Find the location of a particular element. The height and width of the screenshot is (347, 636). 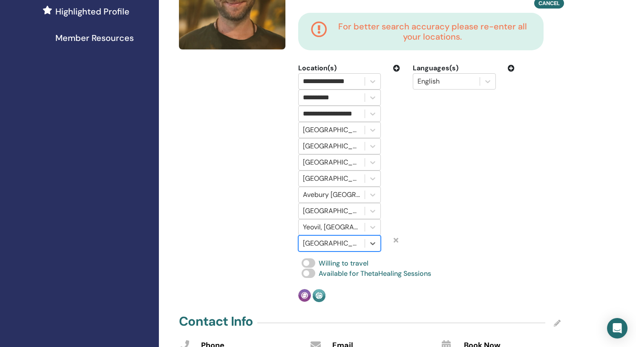

span: Location(s) is located at coordinates (317, 68).